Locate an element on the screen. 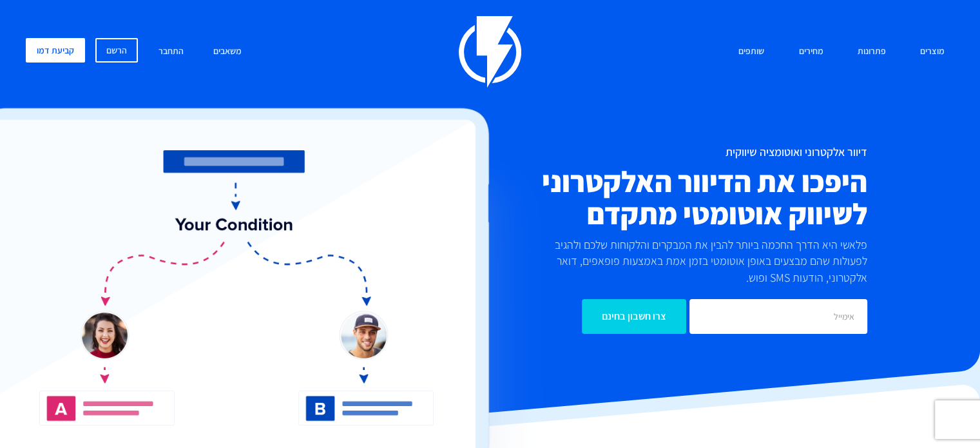 This screenshot has width=980, height=448. p: פלאשי היא הדרך החכמה ביותר להבין את המבקרים והלקוחות שלכם ולהגיב לפעולות שהם מבצעים באופן אוטומטי... is located at coordinates (703, 261).